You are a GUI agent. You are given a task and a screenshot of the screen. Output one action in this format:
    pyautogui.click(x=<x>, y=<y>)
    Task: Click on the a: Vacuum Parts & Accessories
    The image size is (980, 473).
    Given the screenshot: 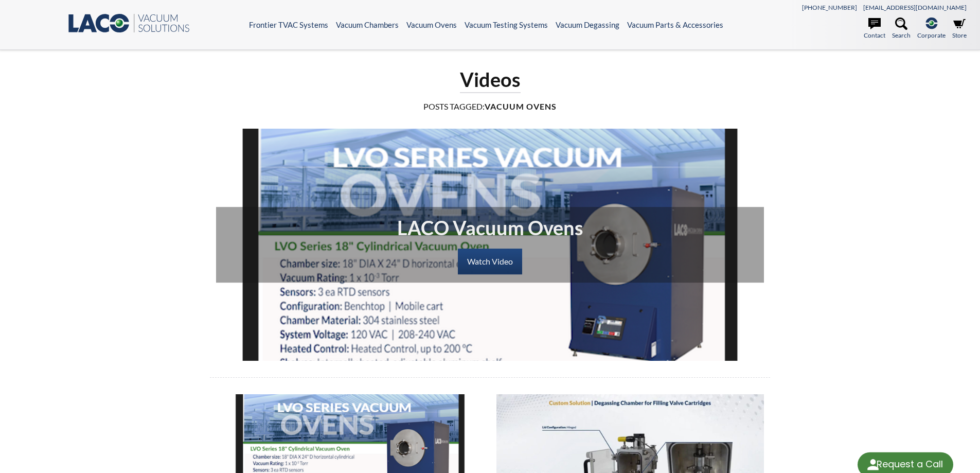 What is the action you would take?
    pyautogui.click(x=675, y=25)
    